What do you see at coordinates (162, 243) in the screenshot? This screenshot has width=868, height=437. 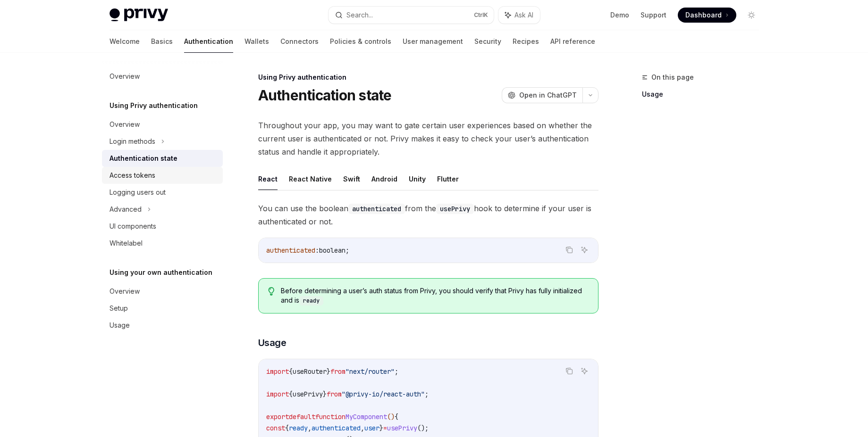 I see `a: Whitelabel` at bounding box center [162, 243].